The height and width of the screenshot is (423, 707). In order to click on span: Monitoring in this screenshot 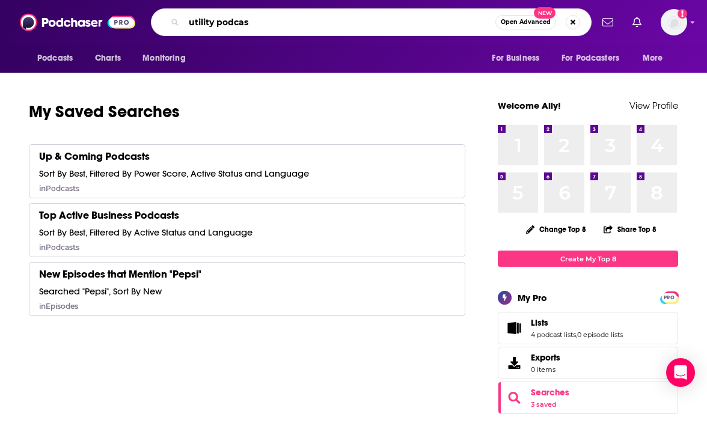, I will do `click(163, 58)`.